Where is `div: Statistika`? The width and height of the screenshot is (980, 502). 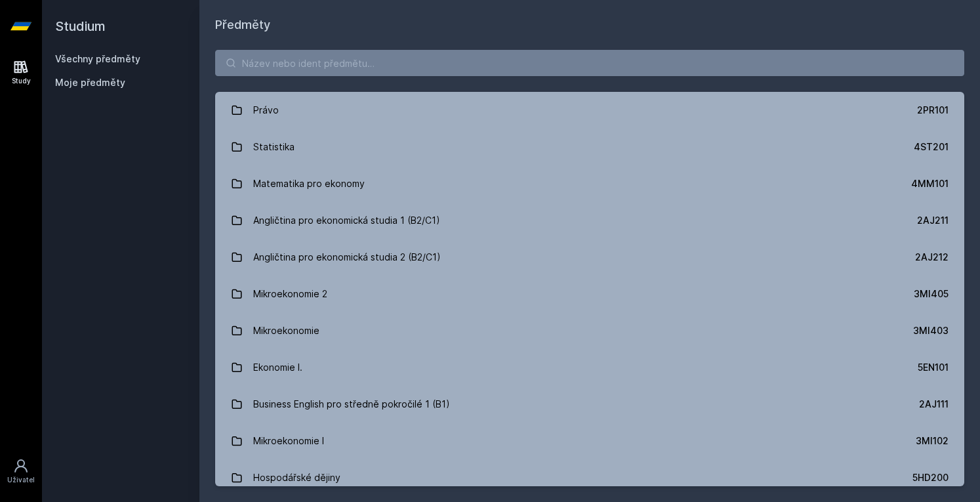 div: Statistika is located at coordinates (274, 147).